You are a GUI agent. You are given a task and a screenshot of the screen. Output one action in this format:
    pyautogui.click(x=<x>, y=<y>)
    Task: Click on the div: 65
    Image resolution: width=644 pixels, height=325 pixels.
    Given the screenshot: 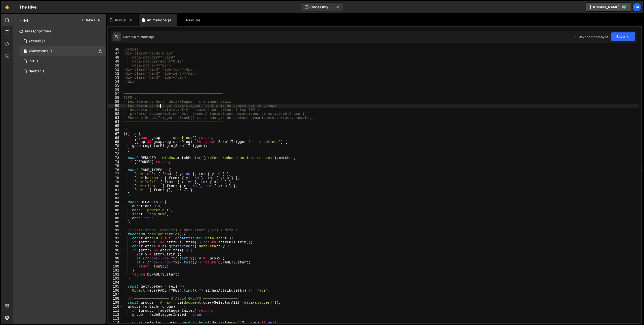 What is the action you would take?
    pyautogui.click(x=115, y=126)
    